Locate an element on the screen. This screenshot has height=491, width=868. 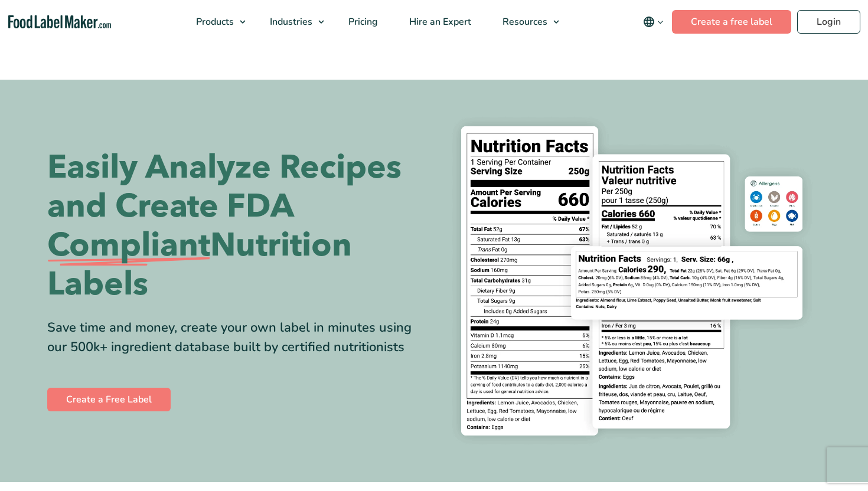
span: Pricing is located at coordinates (362, 21).